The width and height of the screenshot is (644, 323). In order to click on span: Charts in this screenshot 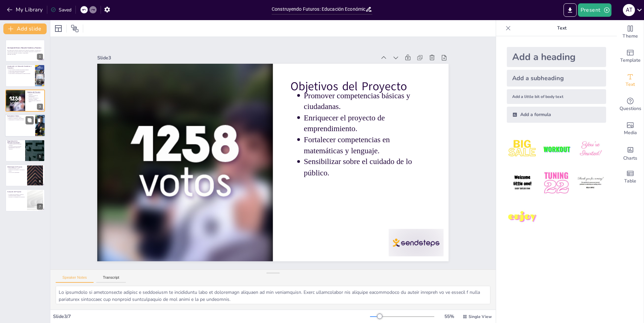, I will do `click(630, 158)`.